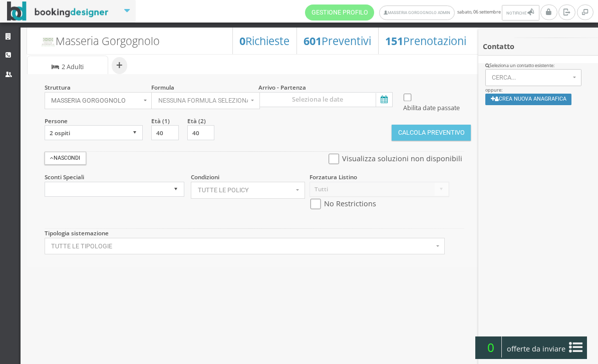 This screenshot has height=364, width=598. Describe the element at coordinates (490, 347) in the screenshot. I see `span: 0` at that location.